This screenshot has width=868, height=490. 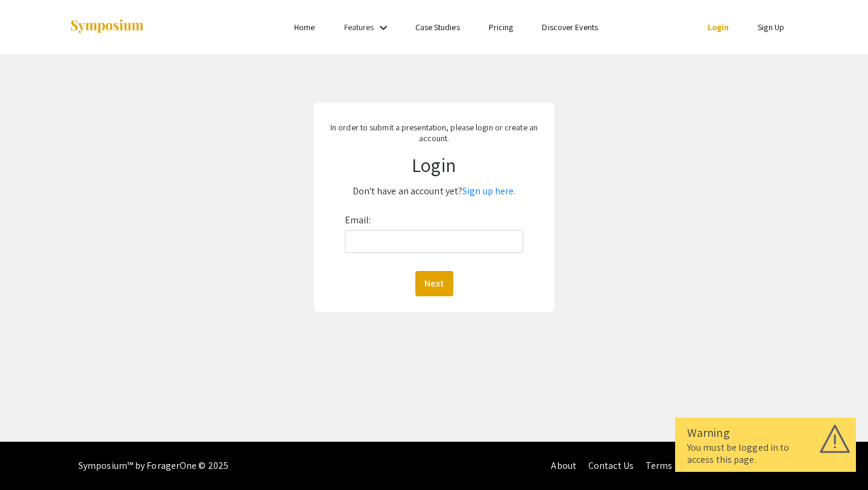 I want to click on a: Discover Events, so click(x=570, y=27).